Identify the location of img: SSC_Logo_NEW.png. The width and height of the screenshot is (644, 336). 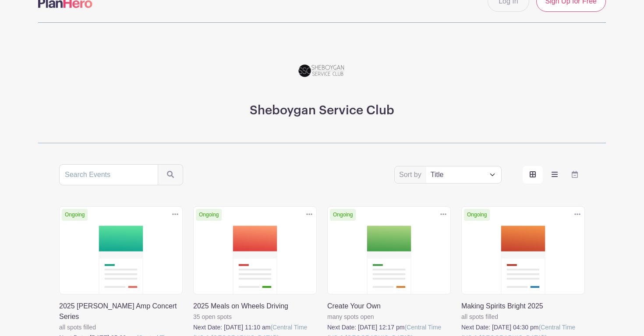
(322, 70).